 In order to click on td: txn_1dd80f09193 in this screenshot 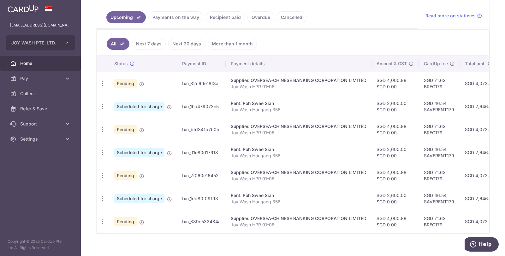, I will do `click(201, 198)`.